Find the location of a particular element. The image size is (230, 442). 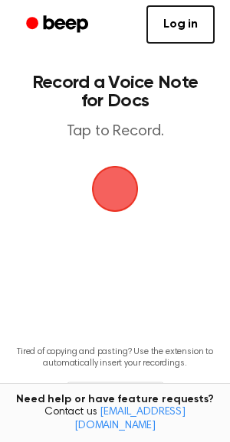

h1: Record a Voice Note for Docs is located at coordinates (115, 92).